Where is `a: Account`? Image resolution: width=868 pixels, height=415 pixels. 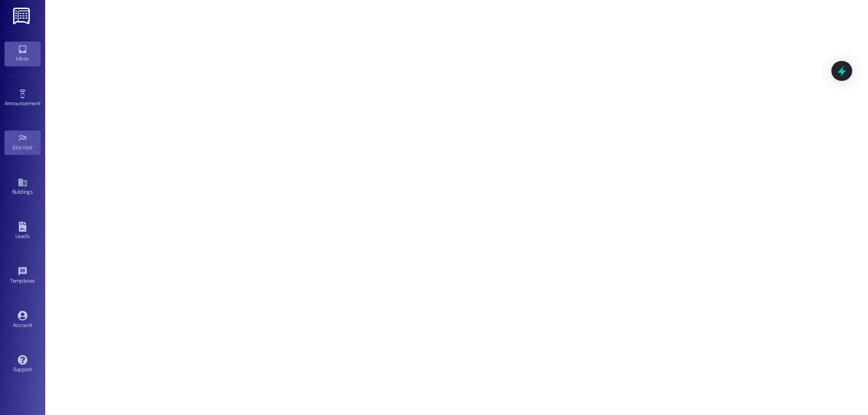
a: Account is located at coordinates (22, 320).